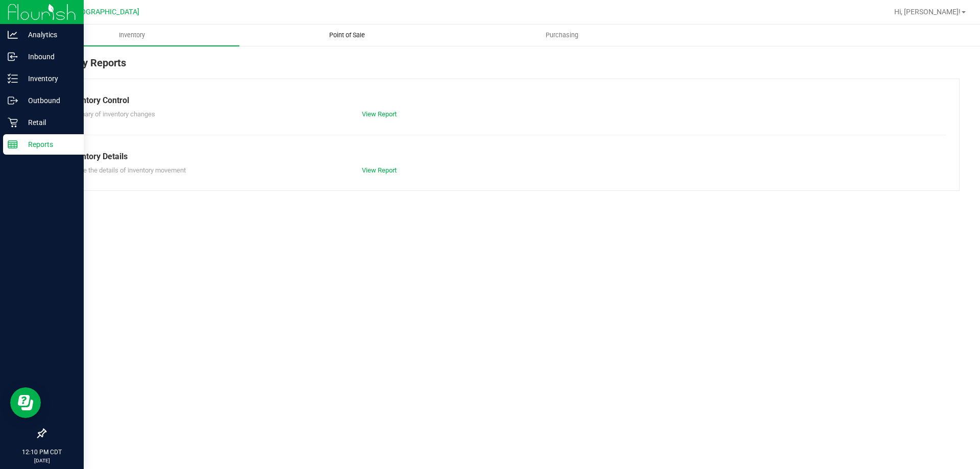 This screenshot has height=469, width=980. Describe the element at coordinates (13, 79) in the screenshot. I see `inline-svg: Inventory` at that location.